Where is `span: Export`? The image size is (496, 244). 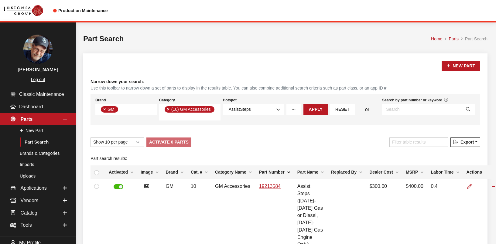 span: Export is located at coordinates (466, 142).